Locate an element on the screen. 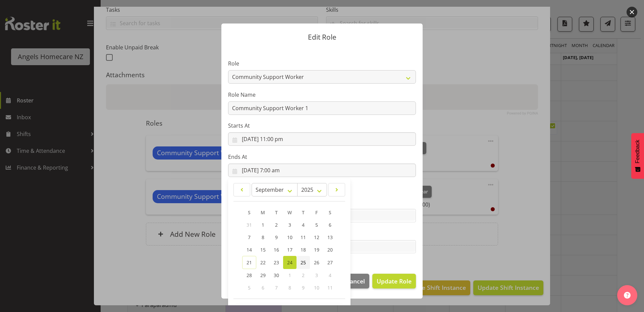 The height and width of the screenshot is (312, 644). label: Ends At is located at coordinates (322, 157).